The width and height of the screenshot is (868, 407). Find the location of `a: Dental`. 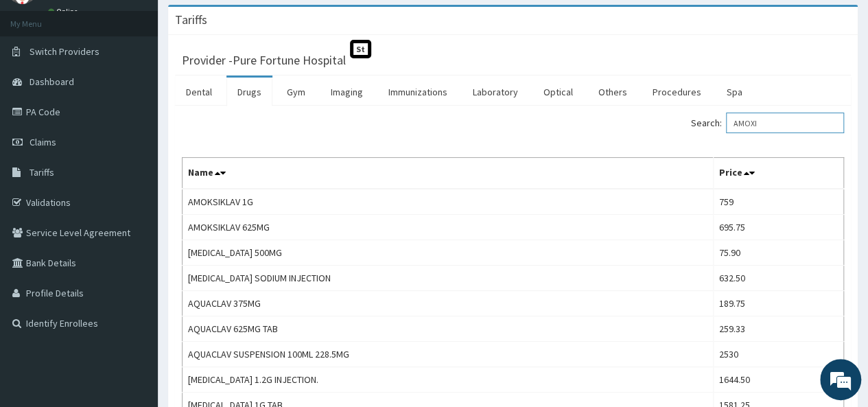

a: Dental is located at coordinates (199, 92).